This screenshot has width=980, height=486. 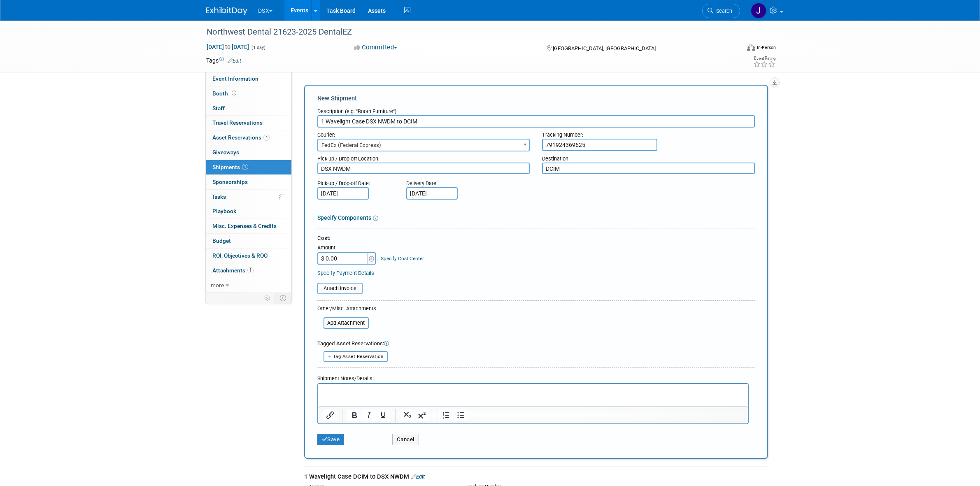 What do you see at coordinates (764, 58) in the screenshot?
I see `div: Event Rating` at bounding box center [764, 58].